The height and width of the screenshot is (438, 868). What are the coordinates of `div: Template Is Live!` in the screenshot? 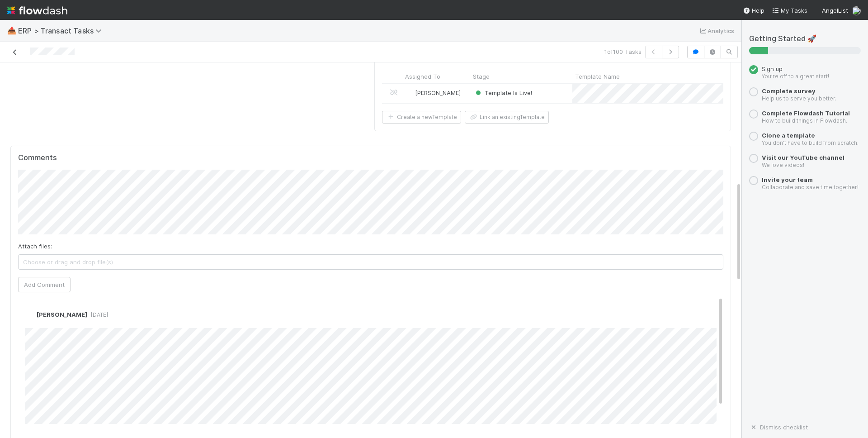 It's located at (503, 93).